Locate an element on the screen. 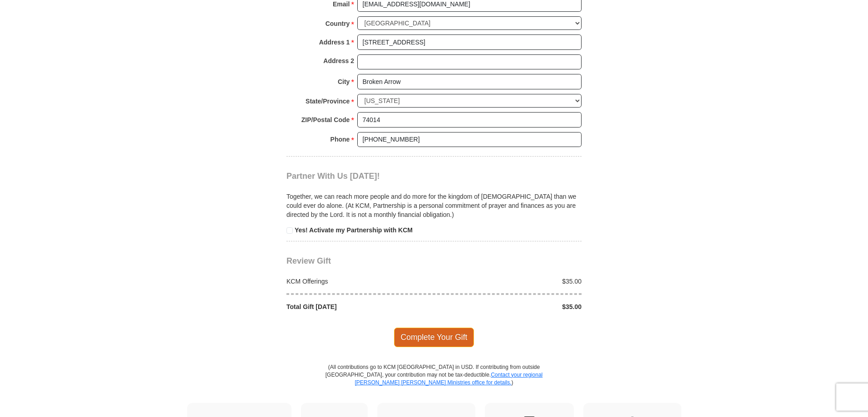  strong: State/Province is located at coordinates (328, 102).